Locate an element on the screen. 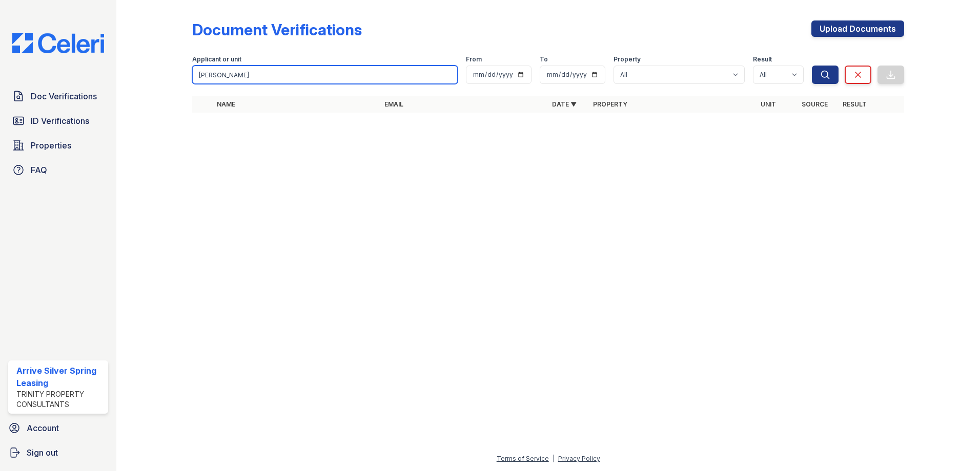  label: Result is located at coordinates (762, 59).